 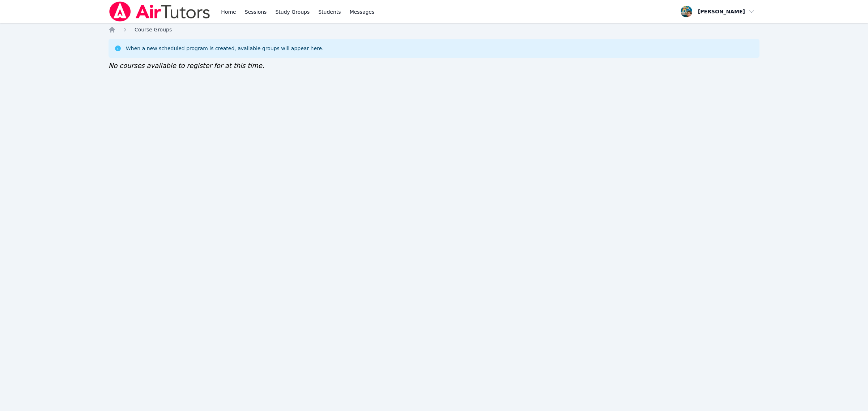 What do you see at coordinates (434, 30) in the screenshot?
I see `nav: Breadcrumb` at bounding box center [434, 30].